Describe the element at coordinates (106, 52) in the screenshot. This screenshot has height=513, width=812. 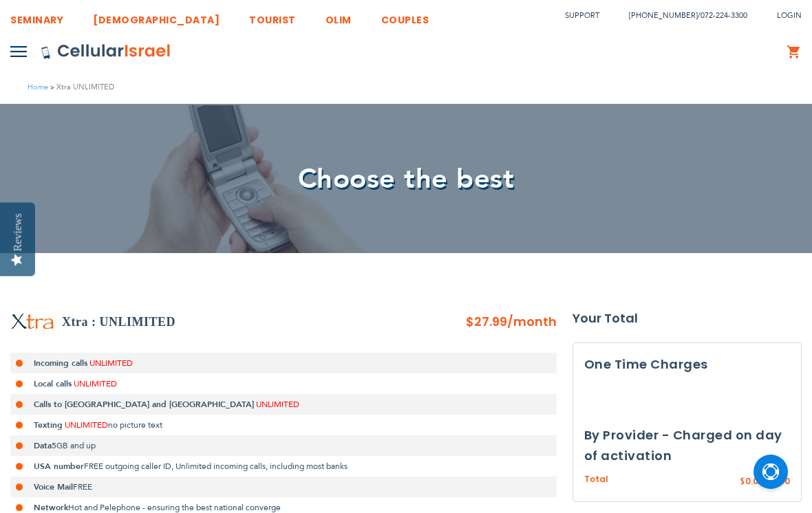
I see `img: Cellular Israel Logo` at that location.